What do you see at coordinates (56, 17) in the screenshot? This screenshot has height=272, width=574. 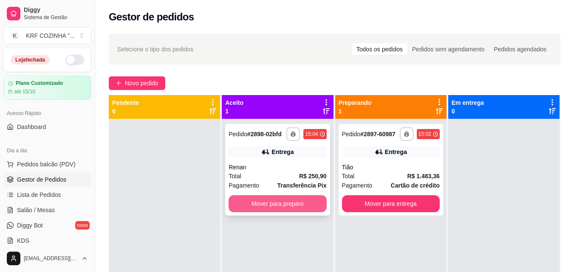 I see `span: Sistema de Gestão` at bounding box center [56, 17].